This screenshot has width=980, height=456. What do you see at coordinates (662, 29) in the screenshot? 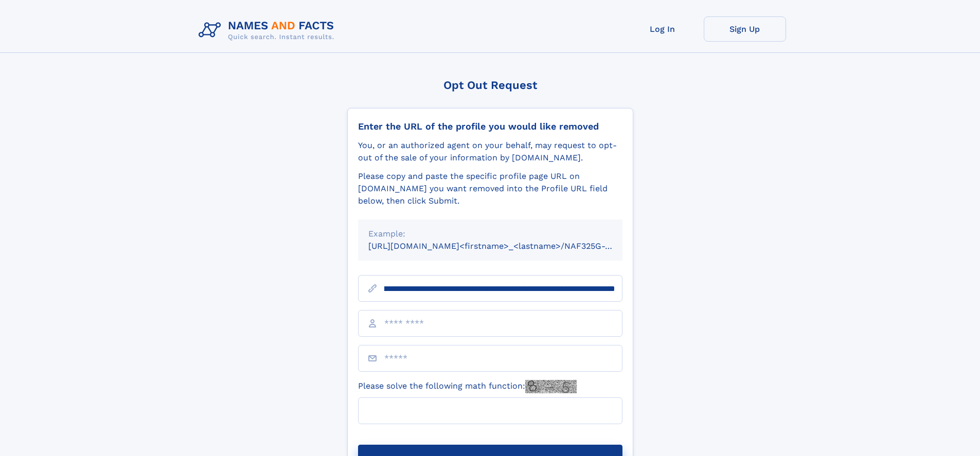
I see `a: Log In` at bounding box center [662, 29].